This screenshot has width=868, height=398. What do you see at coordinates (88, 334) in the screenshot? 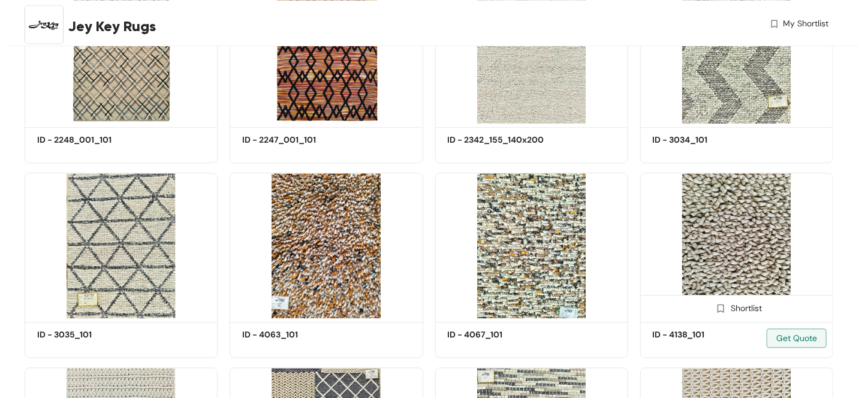
I see `h5: ID - 3035_101` at bounding box center [88, 334].